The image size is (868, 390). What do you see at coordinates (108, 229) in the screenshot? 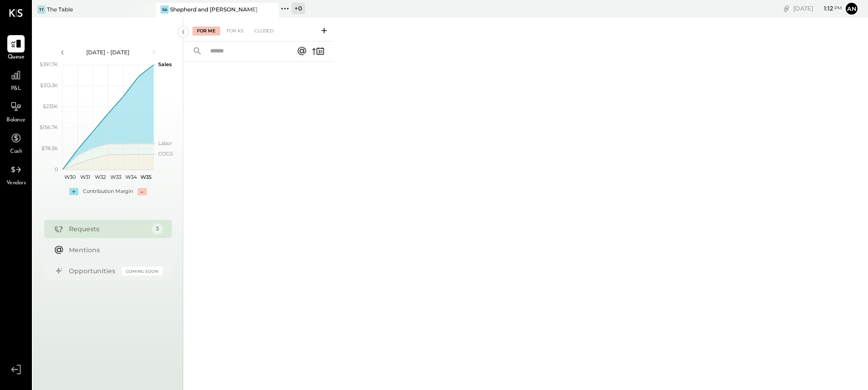
I see `div: Requests` at bounding box center [108, 229].